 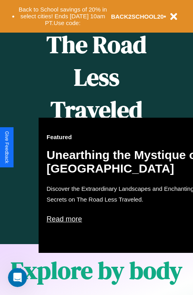 What do you see at coordinates (137, 16) in the screenshot?
I see `b: BACK2SCHOOL20` at bounding box center [137, 16].